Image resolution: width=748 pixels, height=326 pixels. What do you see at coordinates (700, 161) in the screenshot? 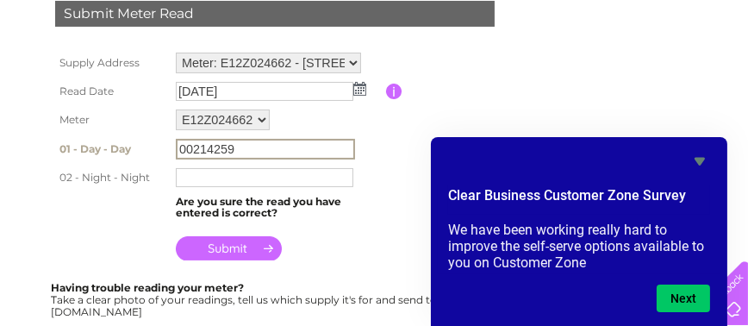
I see `button: Hide survey` at bounding box center [700, 161].